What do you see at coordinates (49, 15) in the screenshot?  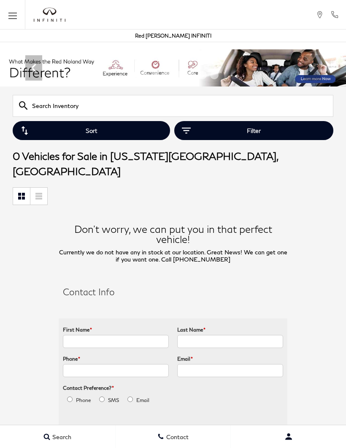 I see `img: INFINITI` at bounding box center [49, 15].